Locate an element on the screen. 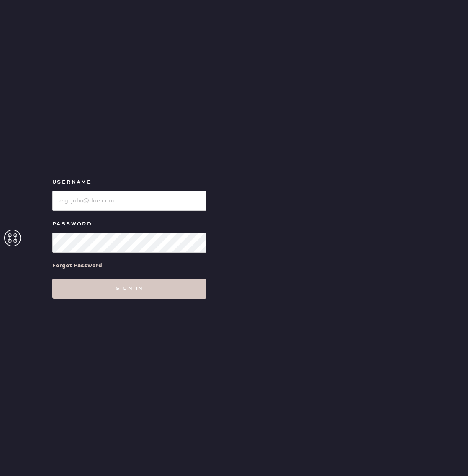  label: Username is located at coordinates (130, 182).